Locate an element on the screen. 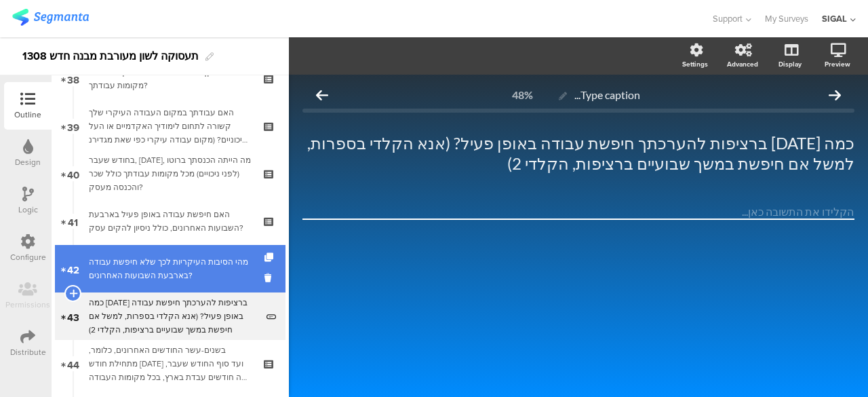  input: הקלידו את התשובה כאן... is located at coordinates (578, 212).